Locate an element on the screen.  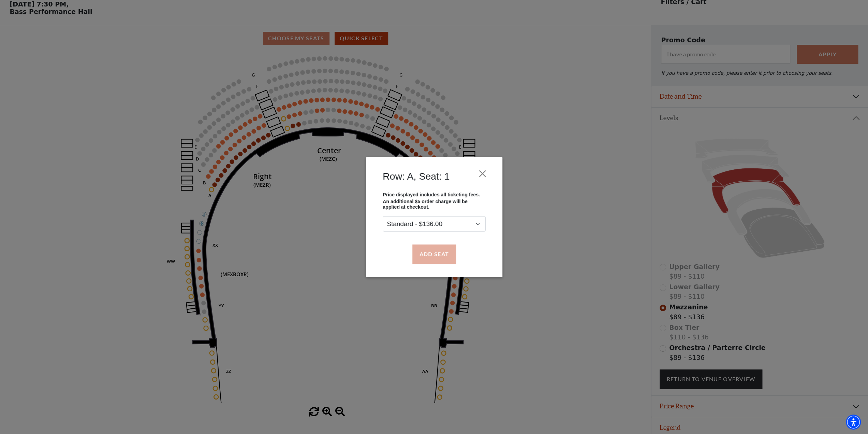
h4: Row: A, Seat: 1 is located at coordinates (416, 176).